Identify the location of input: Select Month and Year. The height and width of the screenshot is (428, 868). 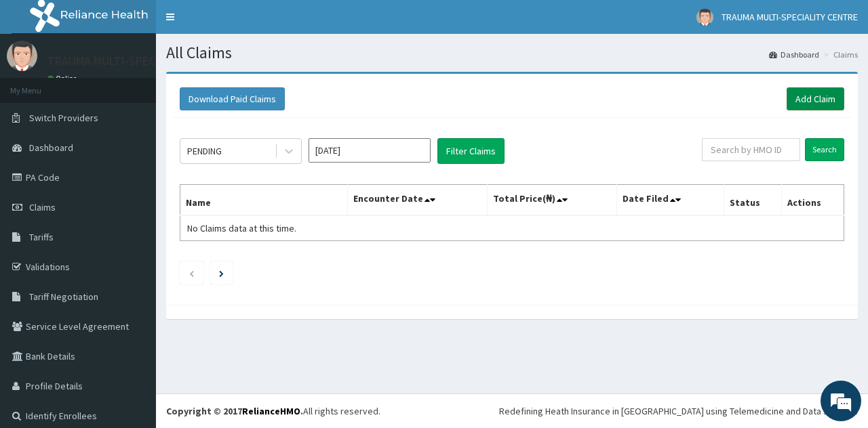
(369, 151).